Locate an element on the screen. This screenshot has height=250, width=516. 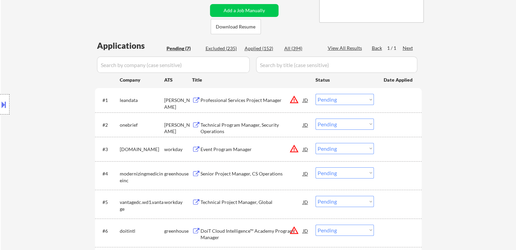
div: #5 is located at coordinates (108, 203).